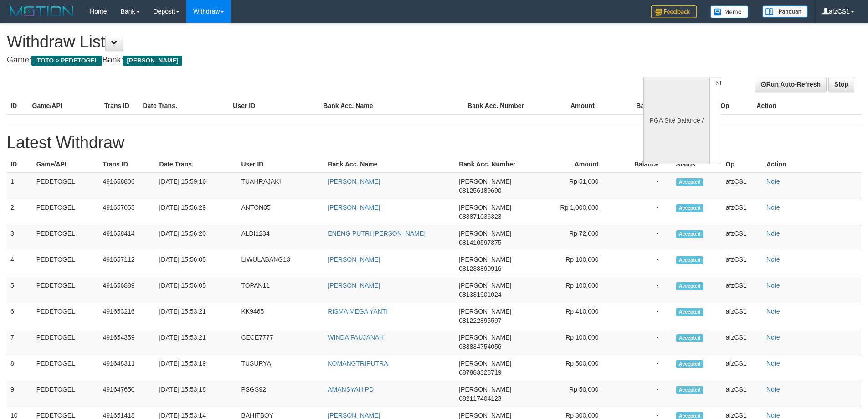 Image resolution: width=868 pixels, height=419 pixels. I want to click on td: 3, so click(20, 238).